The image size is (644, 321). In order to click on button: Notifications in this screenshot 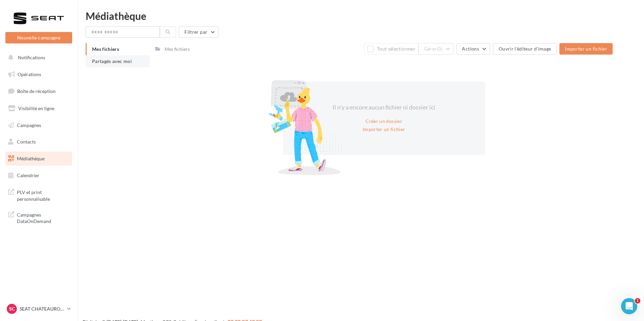, I will do `click(37, 57)`.